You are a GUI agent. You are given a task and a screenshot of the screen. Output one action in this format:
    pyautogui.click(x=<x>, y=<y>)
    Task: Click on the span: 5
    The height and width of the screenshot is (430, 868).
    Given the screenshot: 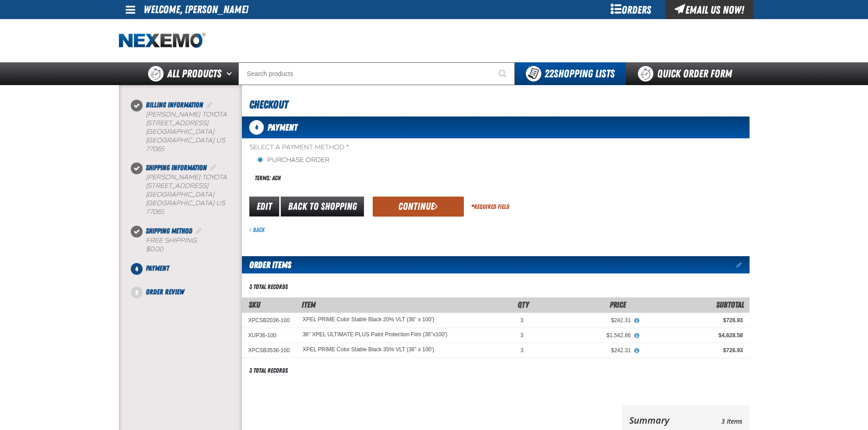 What is the action you would take?
    pyautogui.click(x=137, y=293)
    